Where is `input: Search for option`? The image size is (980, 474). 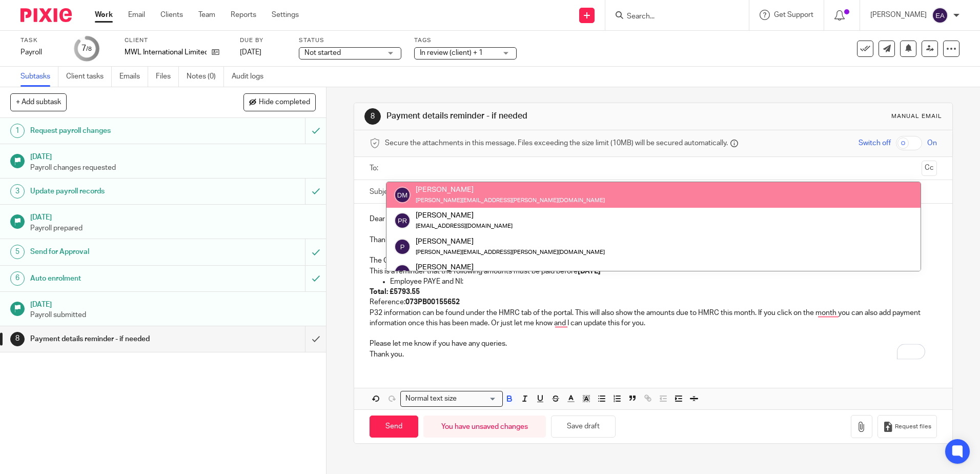
input: Search for option is located at coordinates (478, 398).